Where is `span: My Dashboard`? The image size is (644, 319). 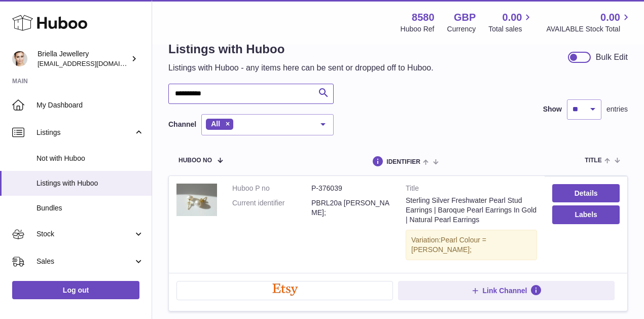
span: My Dashboard is located at coordinates (90, 105).